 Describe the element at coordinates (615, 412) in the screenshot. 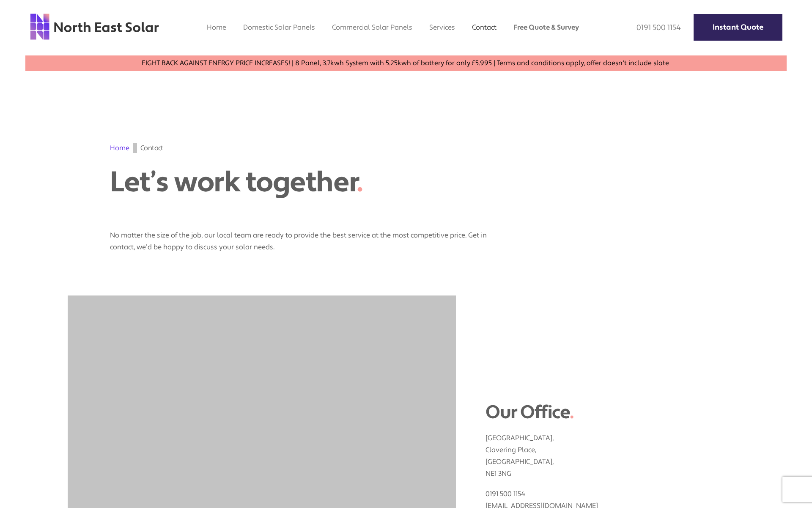

I see `h2: Our Office` at that location.